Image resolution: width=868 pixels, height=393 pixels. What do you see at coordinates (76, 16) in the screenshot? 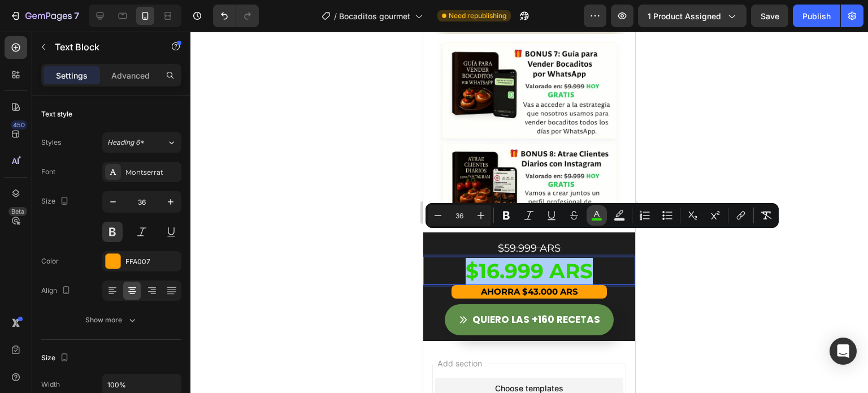
I see `p: 7` at bounding box center [76, 16].